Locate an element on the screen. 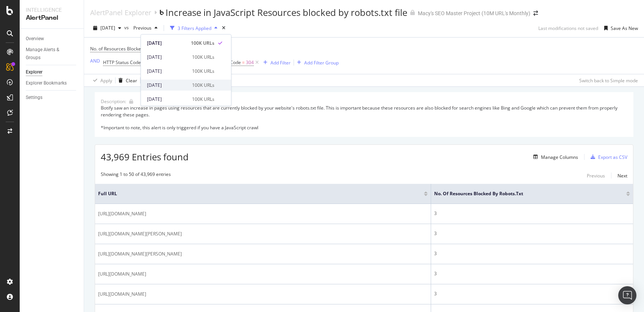 This screenshot has width=644, height=312. div: arrow-right-arrow-left is located at coordinates (536, 13).